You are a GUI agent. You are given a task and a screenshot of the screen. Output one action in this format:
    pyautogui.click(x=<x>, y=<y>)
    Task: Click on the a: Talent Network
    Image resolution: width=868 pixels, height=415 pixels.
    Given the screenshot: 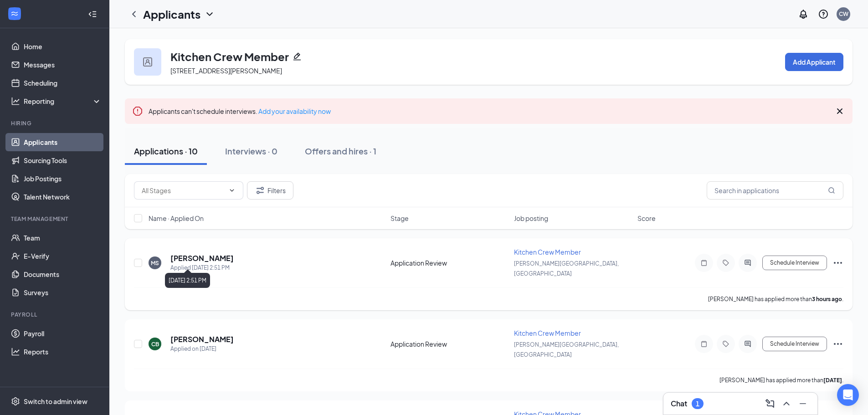 What is the action you would take?
    pyautogui.click(x=63, y=197)
    